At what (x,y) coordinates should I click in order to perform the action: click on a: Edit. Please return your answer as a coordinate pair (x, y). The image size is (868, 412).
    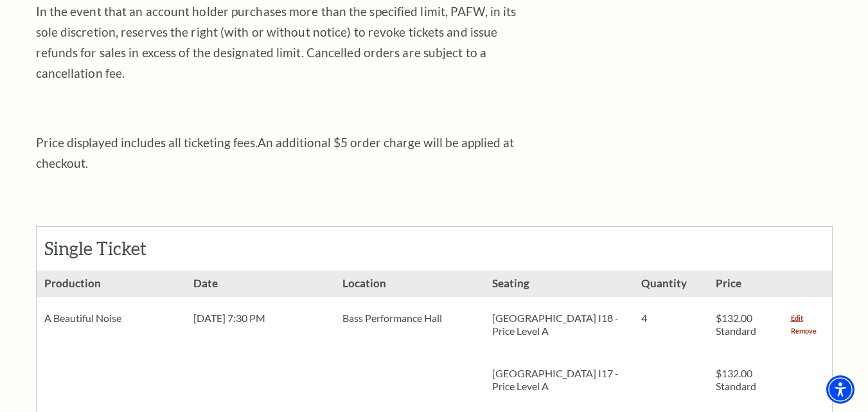
    Looking at the image, I should click on (797, 318).